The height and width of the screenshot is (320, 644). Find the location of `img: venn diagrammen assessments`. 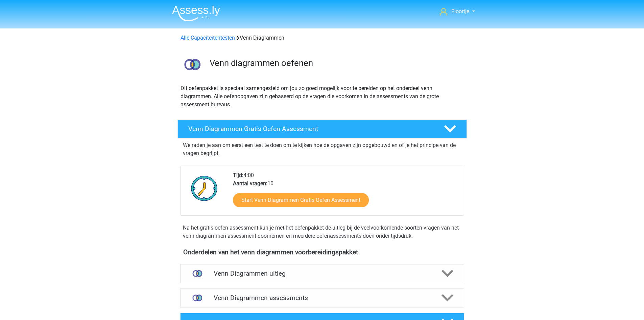

img: venn diagrammen assessments is located at coordinates (197, 297).